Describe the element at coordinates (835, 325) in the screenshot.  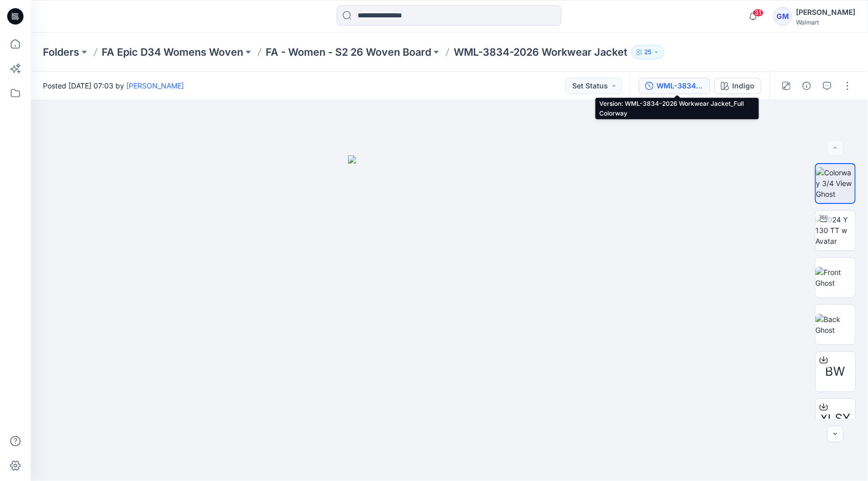
I see `img: Back Ghost` at that location.